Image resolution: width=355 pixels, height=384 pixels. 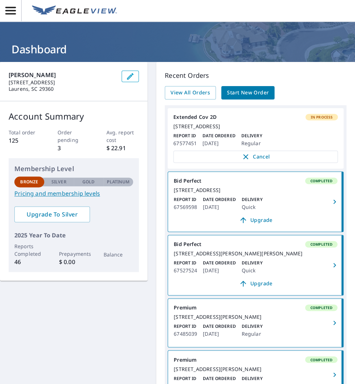 I want to click on p: Silver, so click(x=59, y=182).